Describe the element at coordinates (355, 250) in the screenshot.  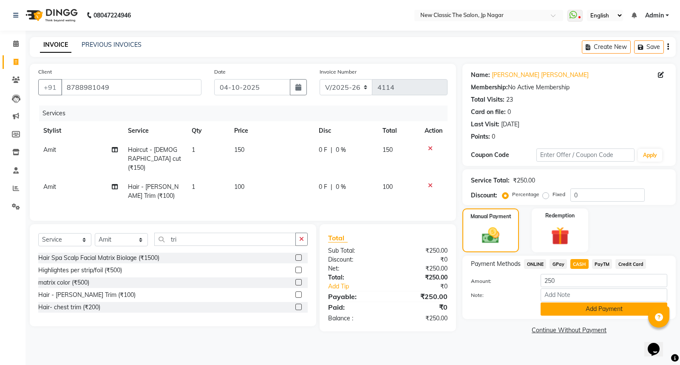
I see `div: Sub Total:` at that location.